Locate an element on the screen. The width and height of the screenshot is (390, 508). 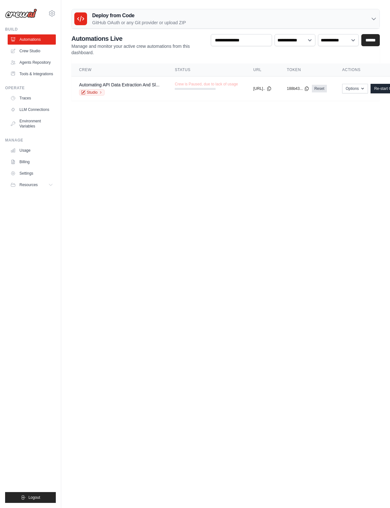
div: Build is located at coordinates (30, 29).